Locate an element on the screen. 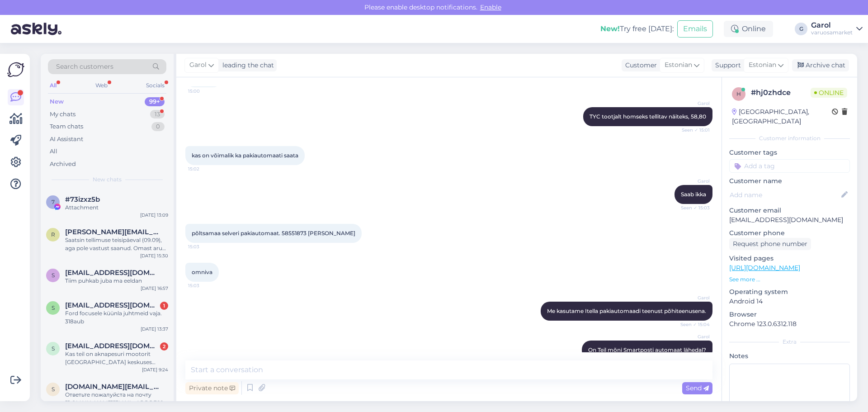 The height and width of the screenshot is (412, 868). div: Team chats is located at coordinates (67, 127).